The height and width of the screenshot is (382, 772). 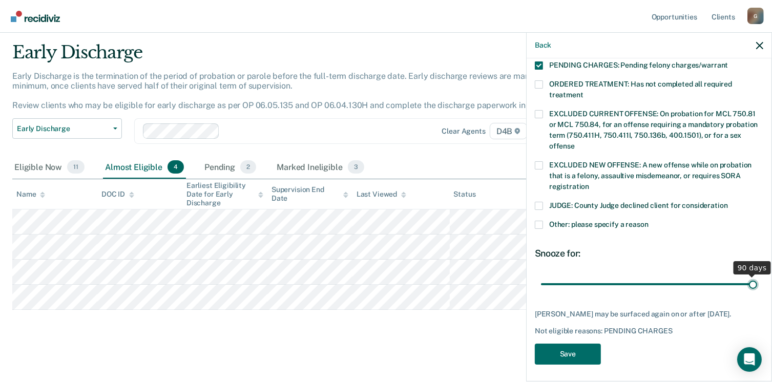 What do you see at coordinates (248, 167) in the screenshot?
I see `span: 2` at bounding box center [248, 167].